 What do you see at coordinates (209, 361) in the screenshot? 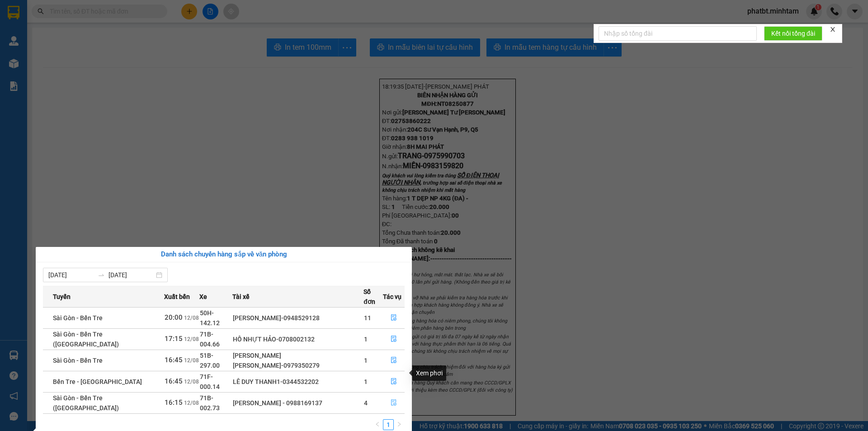
I see `span: 51B-297.00` at bounding box center [209, 361].